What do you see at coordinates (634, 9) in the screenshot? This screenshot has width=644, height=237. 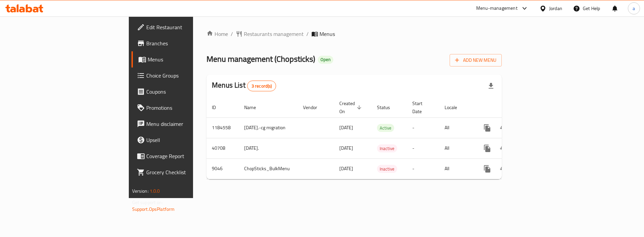 I see `span: a` at bounding box center [634, 9].